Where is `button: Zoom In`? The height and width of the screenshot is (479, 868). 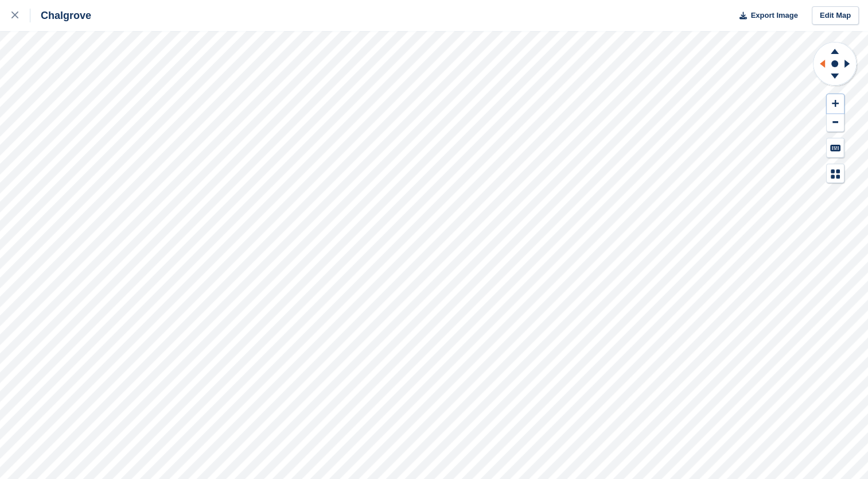 button: Zoom In is located at coordinates (835, 103).